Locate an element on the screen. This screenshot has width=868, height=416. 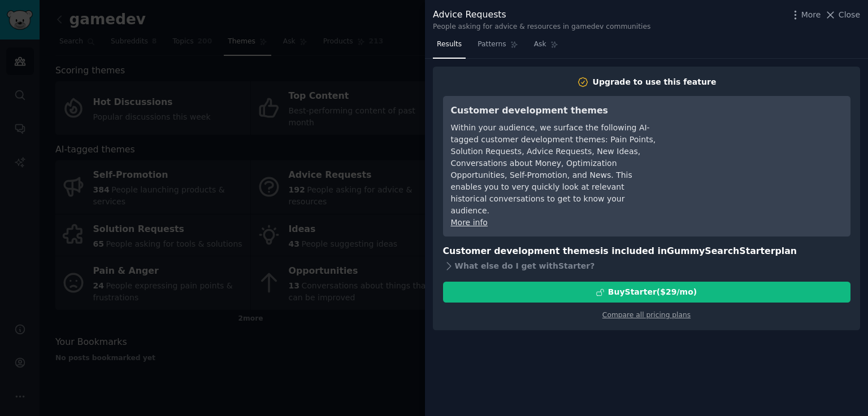
h3: Customer development themes is included in plan is located at coordinates (646, 251).